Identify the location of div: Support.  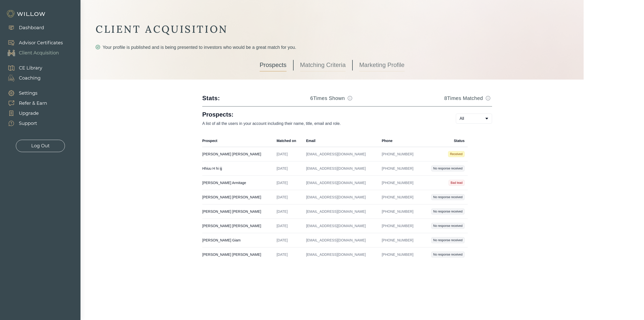
(28, 123).